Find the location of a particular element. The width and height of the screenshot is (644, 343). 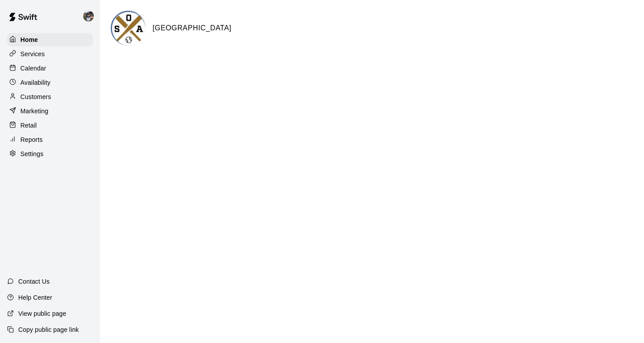

a: Settings is located at coordinates (50, 154).